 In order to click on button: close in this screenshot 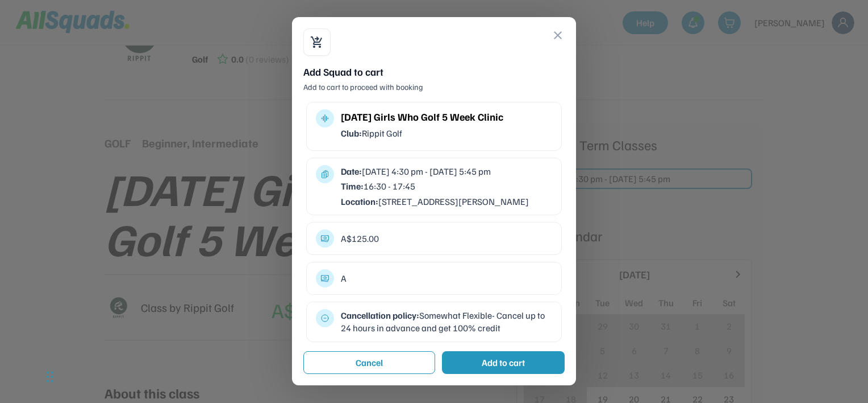, I will do `click(558, 36)`.